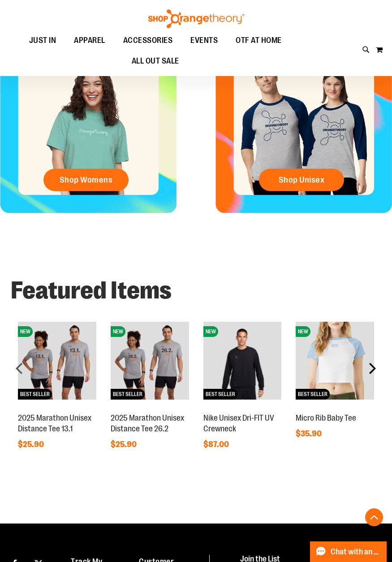  What do you see at coordinates (149, 361) in the screenshot?
I see `img: 2025 Marathon Unisex Distance Tee 26.2` at bounding box center [149, 361].